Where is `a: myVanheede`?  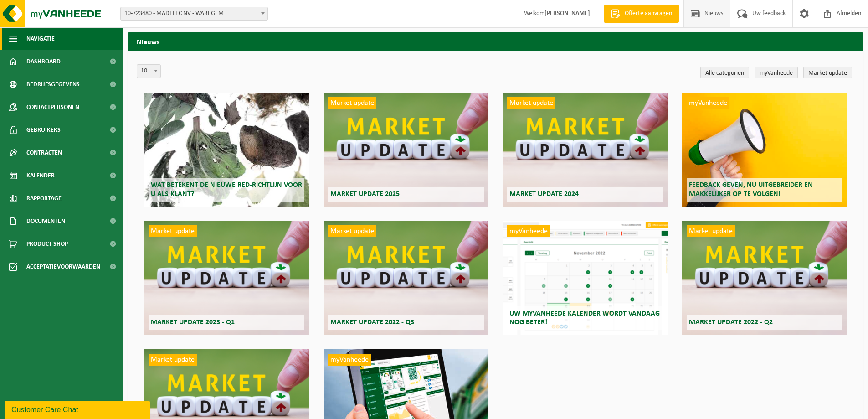 a: myVanheede is located at coordinates (776, 72).